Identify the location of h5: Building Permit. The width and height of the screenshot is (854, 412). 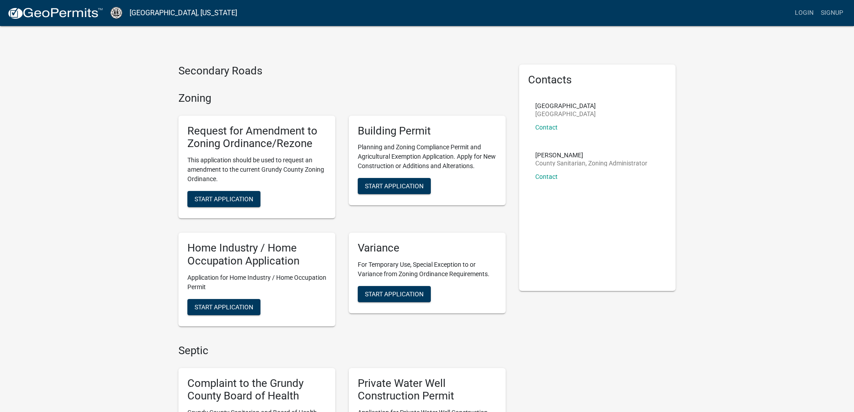
(427, 131).